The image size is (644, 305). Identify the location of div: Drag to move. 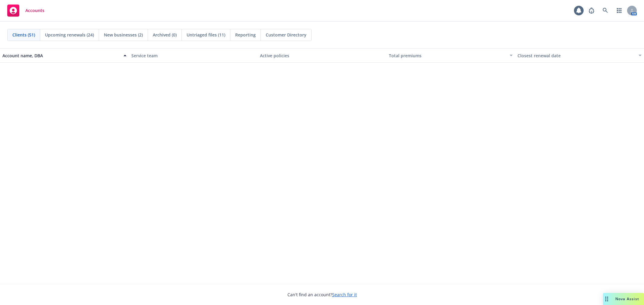
(606, 299).